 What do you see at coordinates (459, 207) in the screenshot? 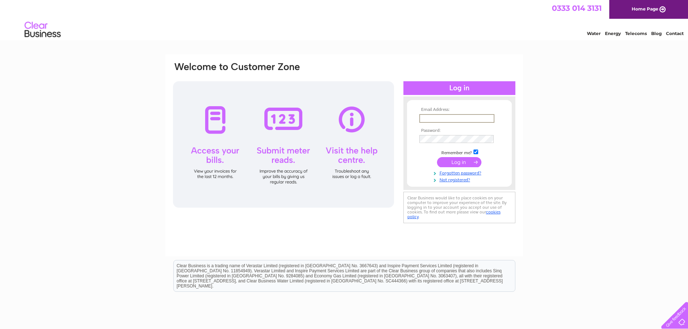
I see `div: Clear Business would like to place cookies on your computer to improve your experience of the sit...` at bounding box center [459, 207].